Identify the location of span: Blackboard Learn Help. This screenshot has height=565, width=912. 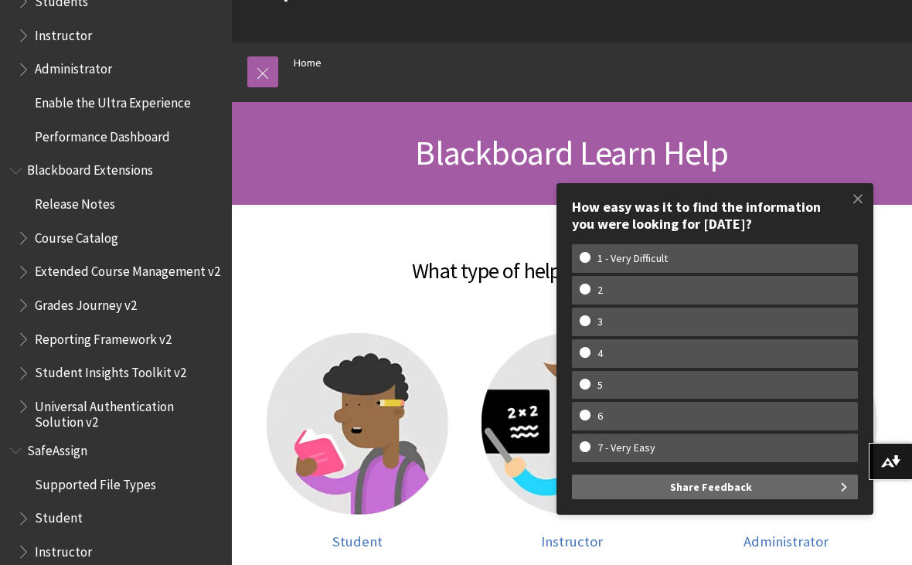
(571, 152).